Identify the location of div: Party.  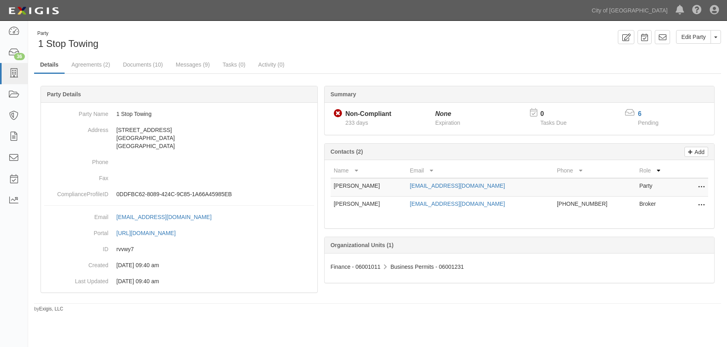
(68, 33).